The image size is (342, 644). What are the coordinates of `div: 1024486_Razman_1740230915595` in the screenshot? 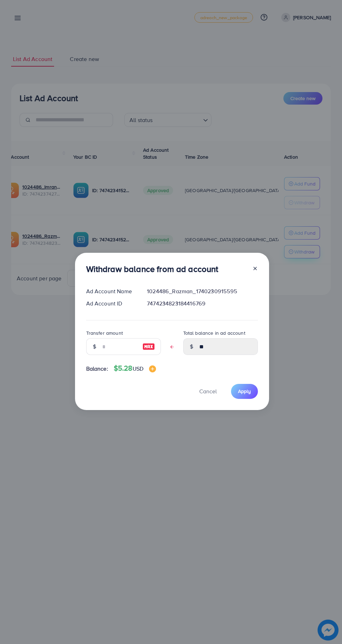 It's located at (202, 291).